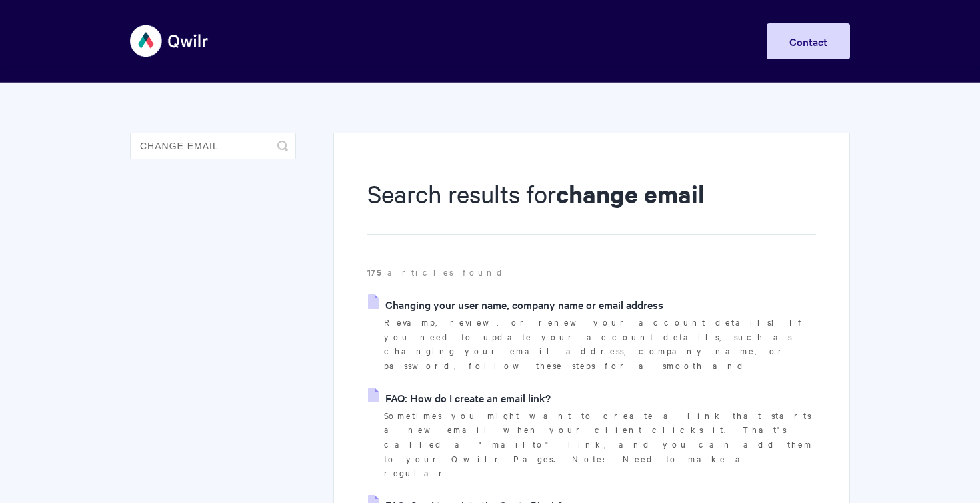  Describe the element at coordinates (630, 194) in the screenshot. I see `strong: change email` at that location.